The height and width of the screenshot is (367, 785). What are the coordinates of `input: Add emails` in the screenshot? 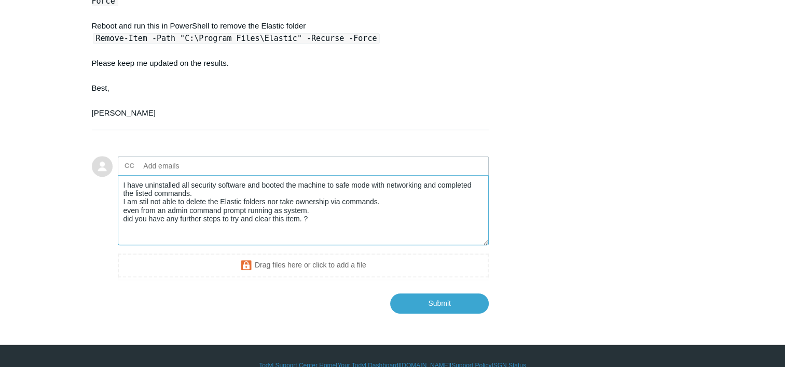 It's located at (195, 166).